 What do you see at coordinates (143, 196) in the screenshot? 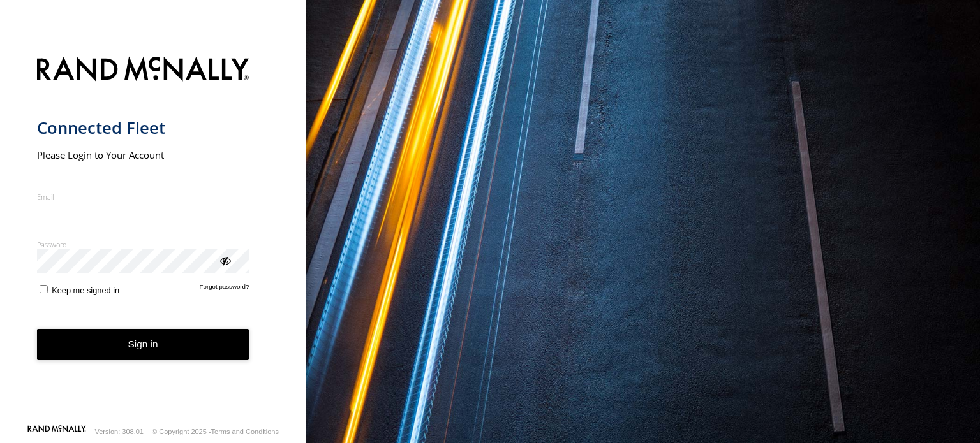
I see `label: Email` at bounding box center [143, 196].